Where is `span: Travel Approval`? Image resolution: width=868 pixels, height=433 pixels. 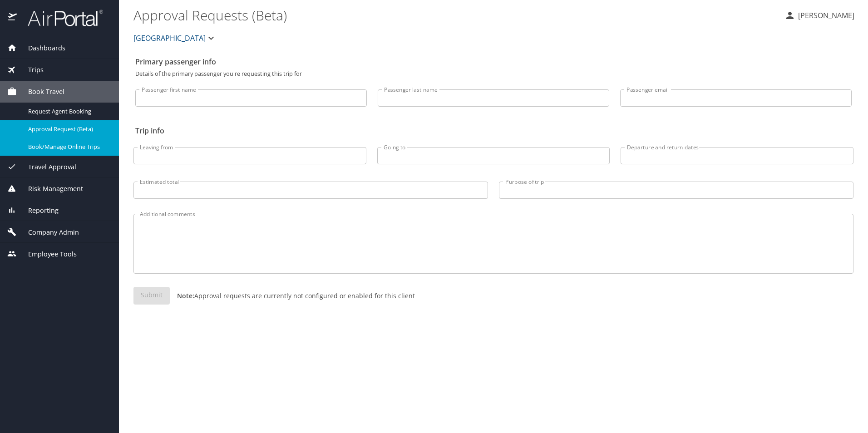
span: Travel Approval is located at coordinates (46, 167).